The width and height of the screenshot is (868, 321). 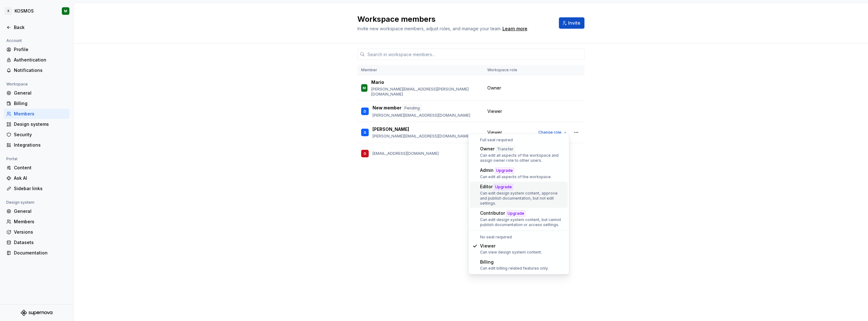 What do you see at coordinates (24, 11) in the screenshot?
I see `div: KOSMOS` at bounding box center [24, 11].